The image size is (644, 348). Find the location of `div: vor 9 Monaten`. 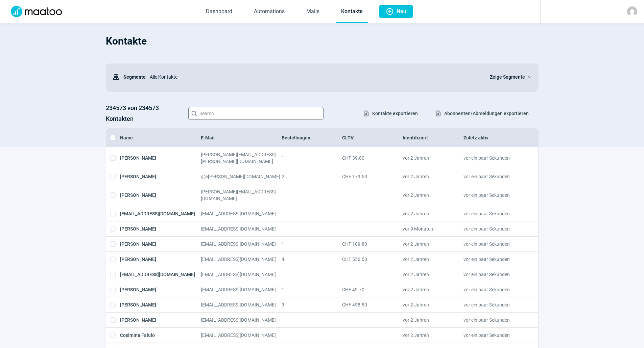

div: vor 9 Monaten is located at coordinates (433, 229).